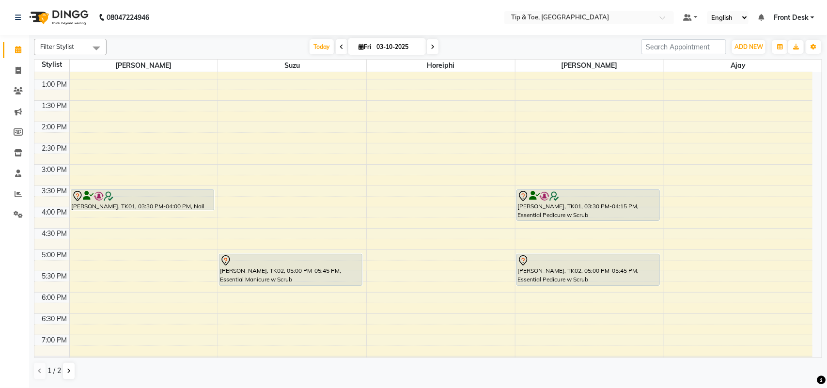 The height and width of the screenshot is (388, 827). I want to click on span: ADD NEW, so click(748, 46).